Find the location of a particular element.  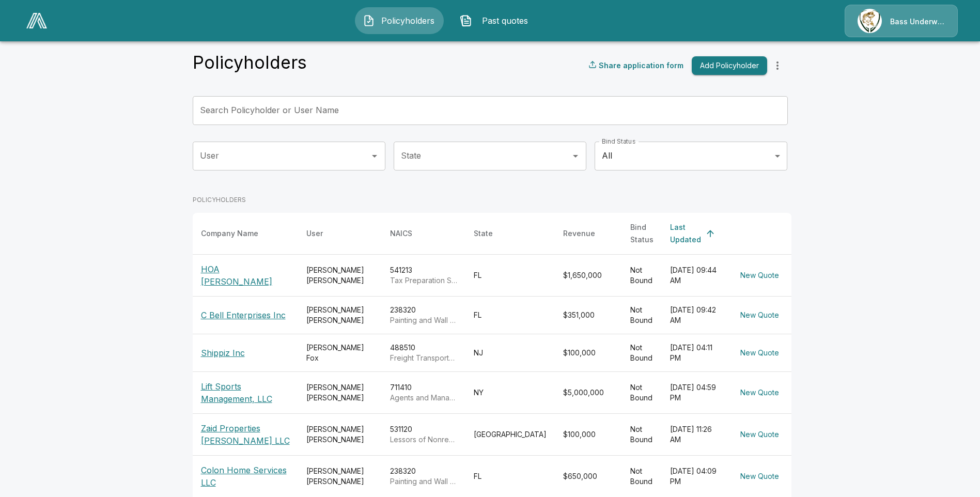

td: NY is located at coordinates (510, 392).